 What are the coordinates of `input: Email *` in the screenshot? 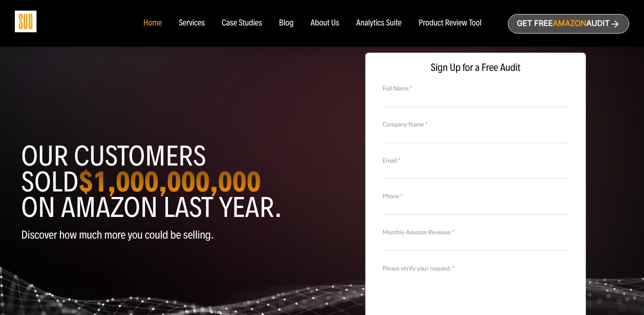 It's located at (476, 171).